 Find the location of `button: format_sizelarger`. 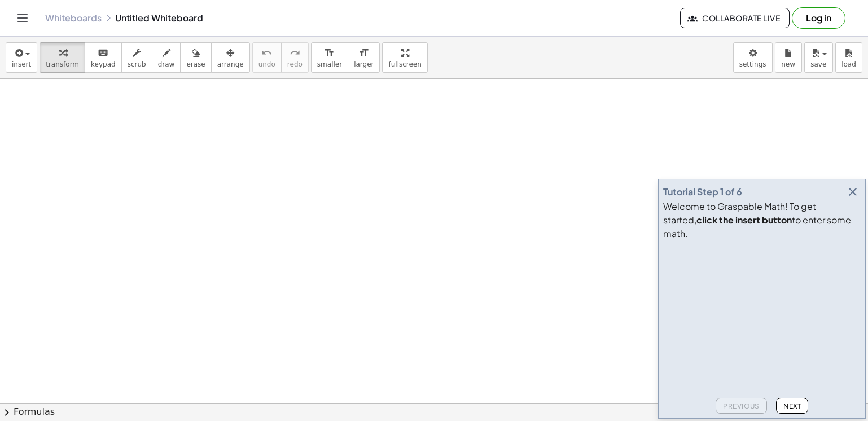

button: format_sizelarger is located at coordinates (364, 58).